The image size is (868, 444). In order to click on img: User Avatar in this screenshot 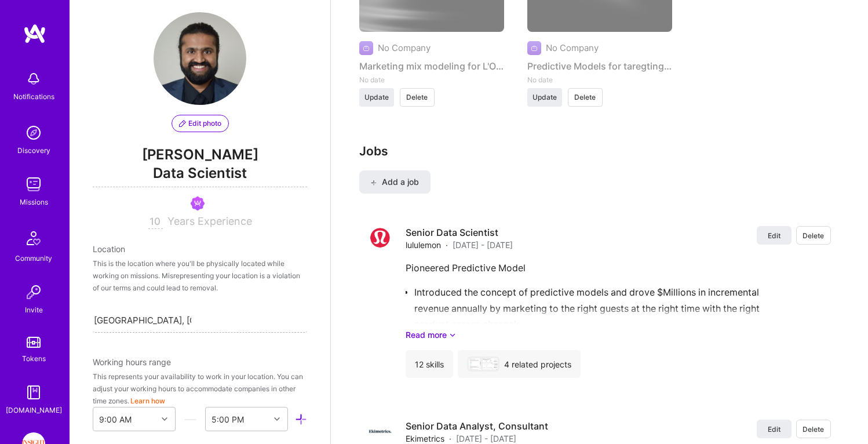, I will do `click(200, 58)`.